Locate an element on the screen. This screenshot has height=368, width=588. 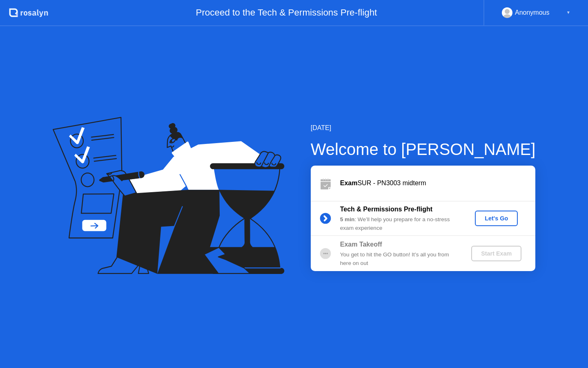
div: Anonymous is located at coordinates (532, 13).